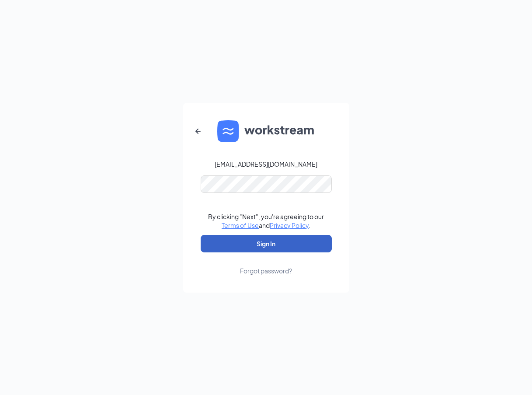 The width and height of the screenshot is (532, 395). Describe the element at coordinates (198, 131) in the screenshot. I see `button: ArrowLeftNew` at that location.